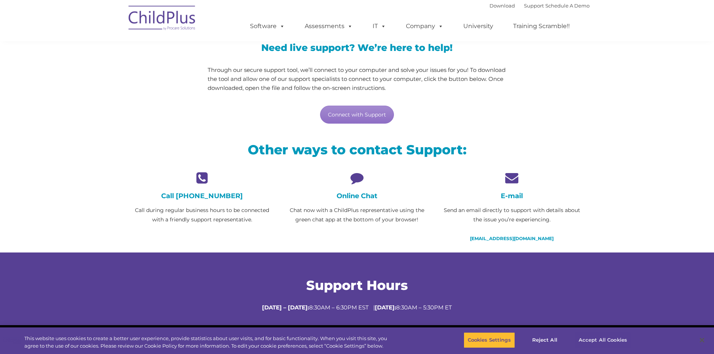 The height and width of the screenshot is (354, 714). Describe the element at coordinates (489, 340) in the screenshot. I see `button: Cookies Settings` at that location.